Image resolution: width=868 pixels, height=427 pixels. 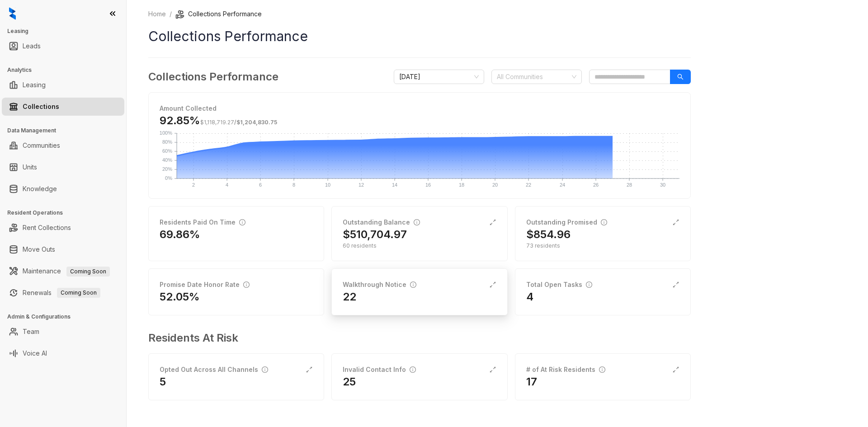 I want to click on div: 73 residents, so click(x=602, y=246).